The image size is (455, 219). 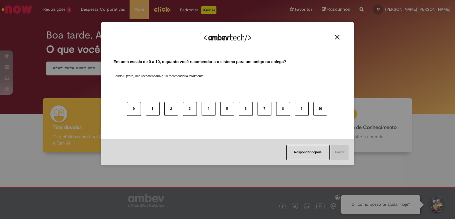 What do you see at coordinates (190, 109) in the screenshot?
I see `button: 3` at bounding box center [190, 109].